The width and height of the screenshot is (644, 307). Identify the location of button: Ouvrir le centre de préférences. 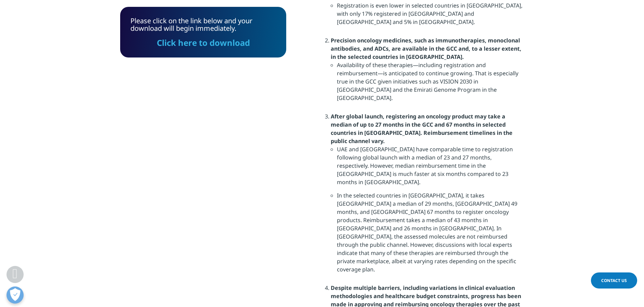
(15, 295).